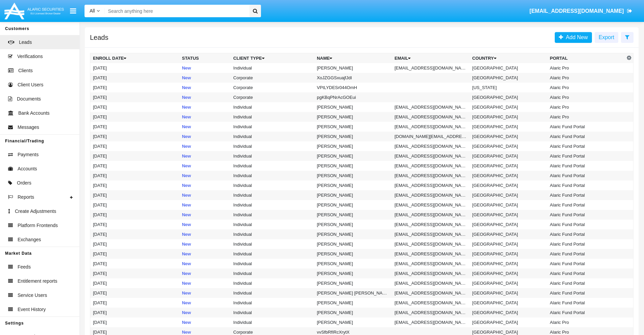 The height and width of the screenshot is (335, 644). I want to click on span: Leads, so click(26, 42).